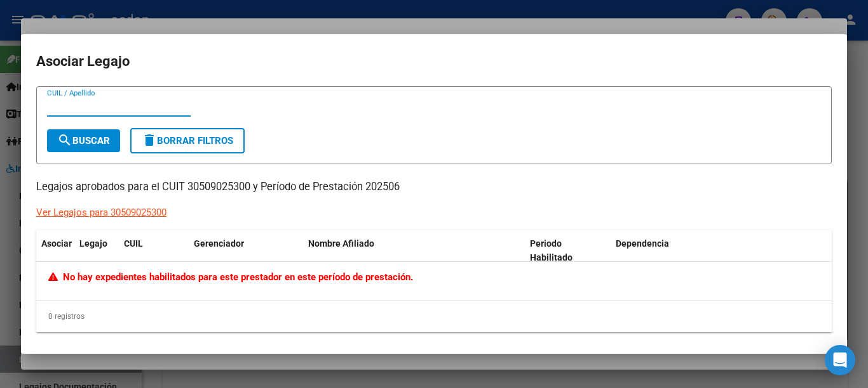  I want to click on span: Buscar, so click(83, 141).